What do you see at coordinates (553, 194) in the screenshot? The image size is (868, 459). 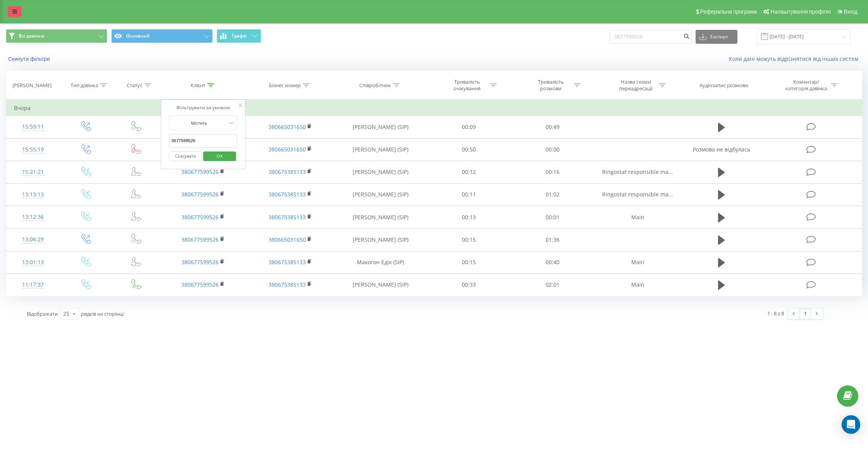 I see `td: 01:02` at bounding box center [553, 194].